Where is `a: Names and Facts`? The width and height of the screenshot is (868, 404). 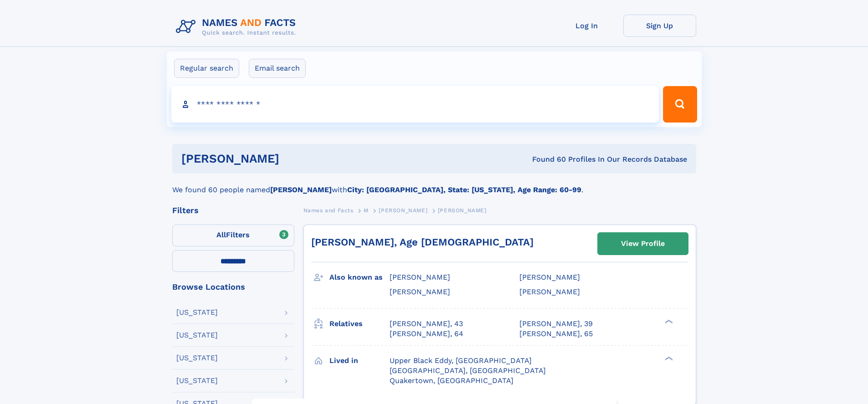
a: Names and Facts is located at coordinates (328, 210).